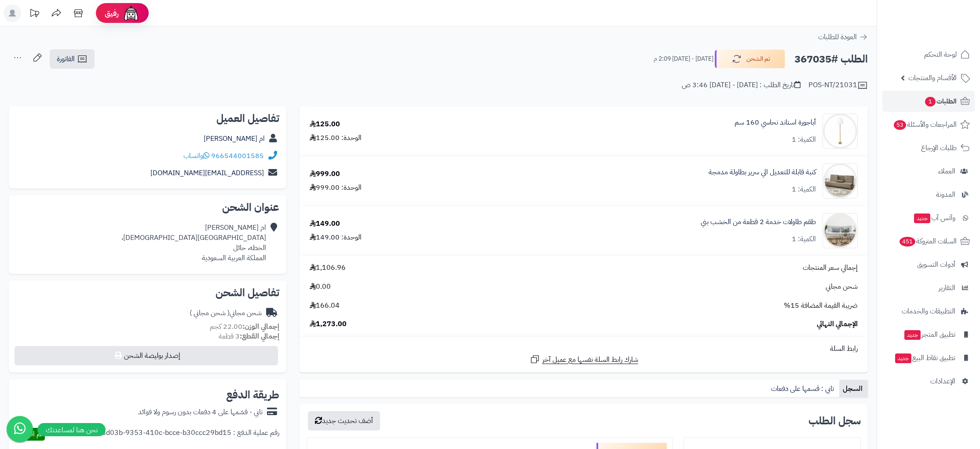 This screenshot has height=449, width=980. Describe the element at coordinates (112, 13) in the screenshot. I see `span: رفيق` at that location.